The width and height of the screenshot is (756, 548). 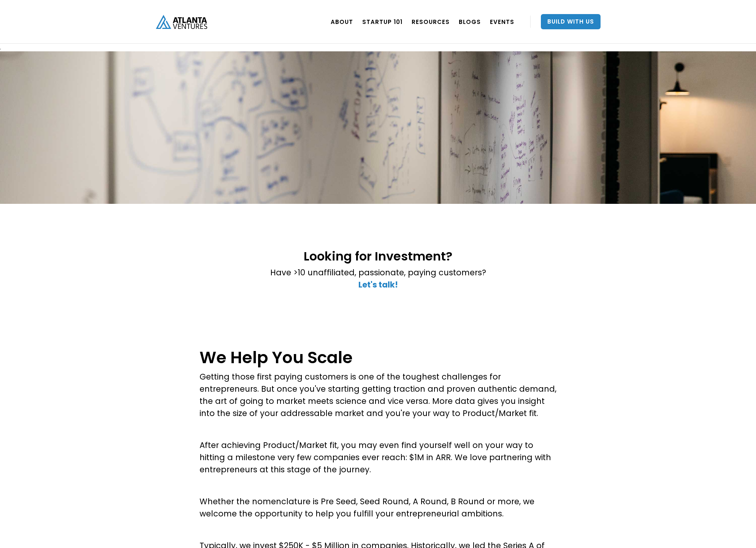 I want to click on p: Have >10 unaffiliated, passionate, paying customers? ‍, so click(x=379, y=279).